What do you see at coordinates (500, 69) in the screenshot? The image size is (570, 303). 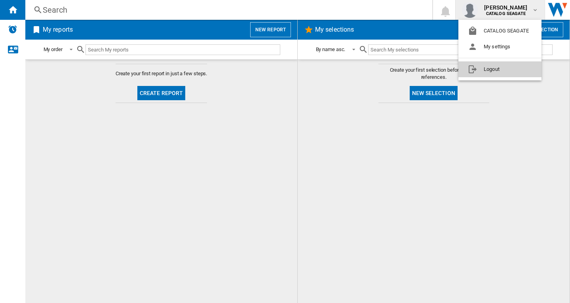 I see `md-menu-item: Logout` at bounding box center [500, 69].